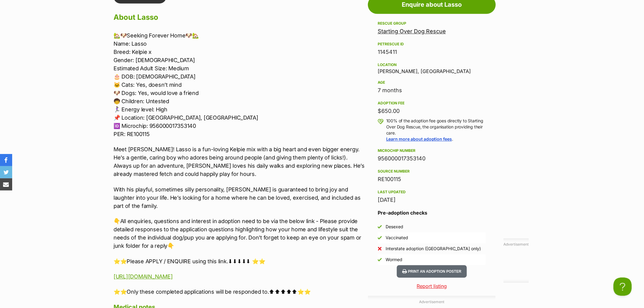 Image resolution: width=644 pixels, height=308 pixels. Describe the element at coordinates (432, 192) in the screenshot. I see `div: Last updated` at that location.